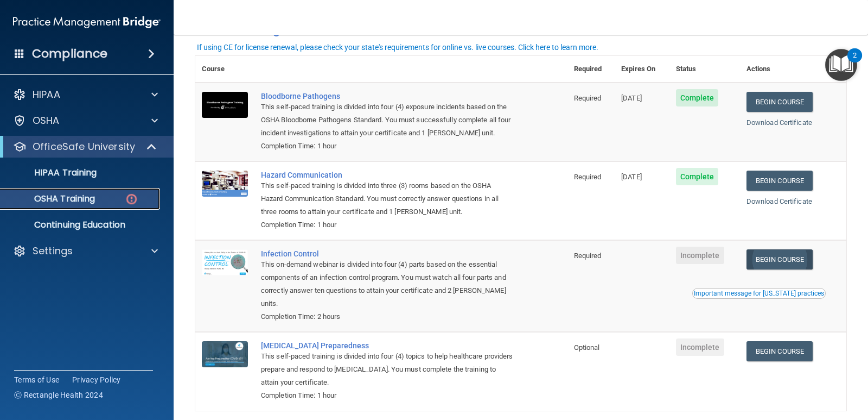 This screenshot has width=868, height=420. What do you see at coordinates (398, 47) in the screenshot?
I see `div: If using CE for license renewal, please check your state's requirements for online vs. live cours...` at bounding box center [398, 47].